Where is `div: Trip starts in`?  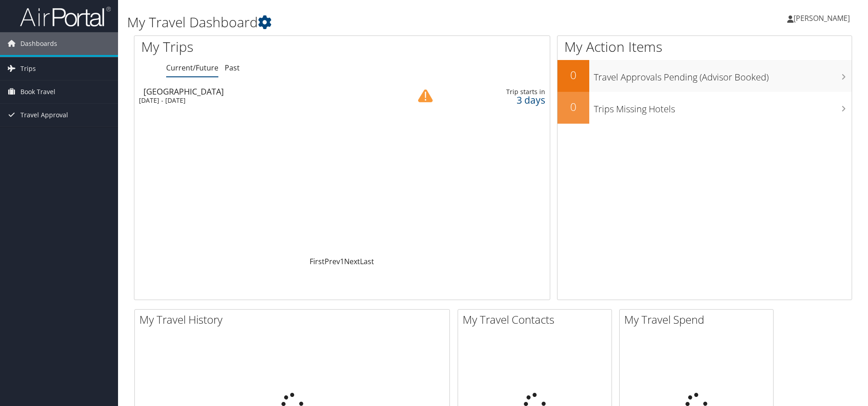 div: Trip starts in is located at coordinates (501, 92).